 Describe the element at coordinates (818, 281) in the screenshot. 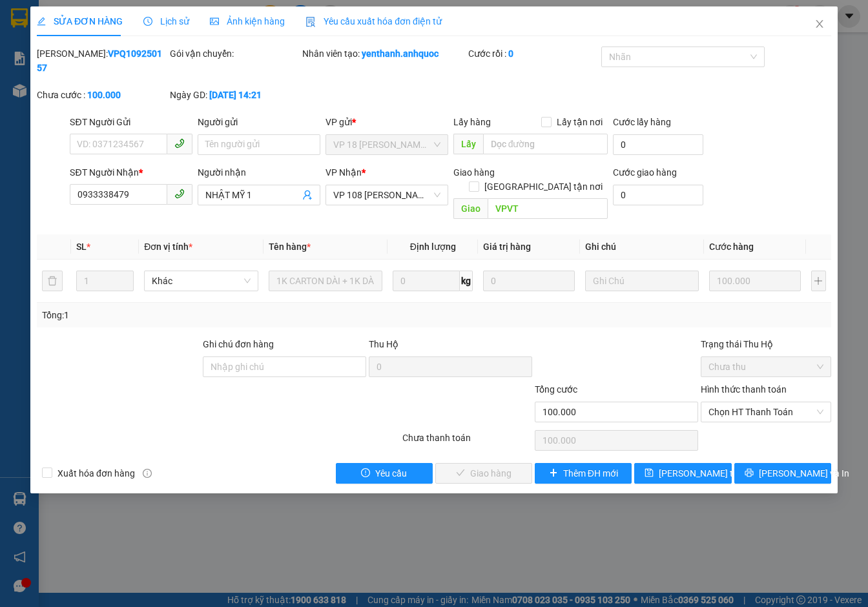

I see `button: plus` at that location.